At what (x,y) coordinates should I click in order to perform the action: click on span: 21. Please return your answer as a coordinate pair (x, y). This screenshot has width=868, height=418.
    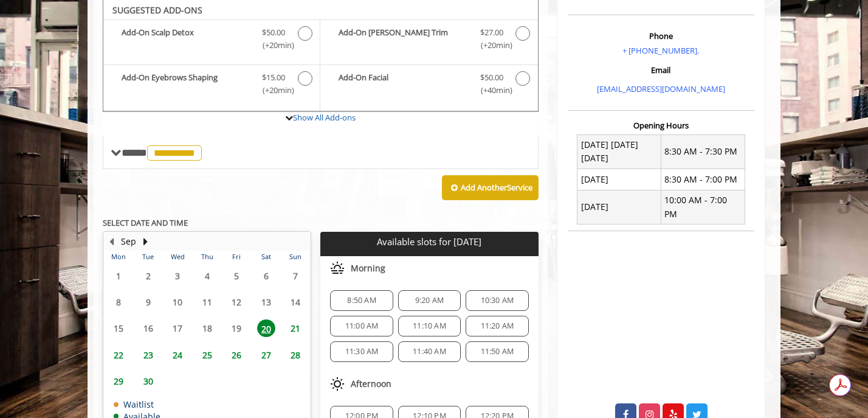
    Looking at the image, I should click on (296, 328).